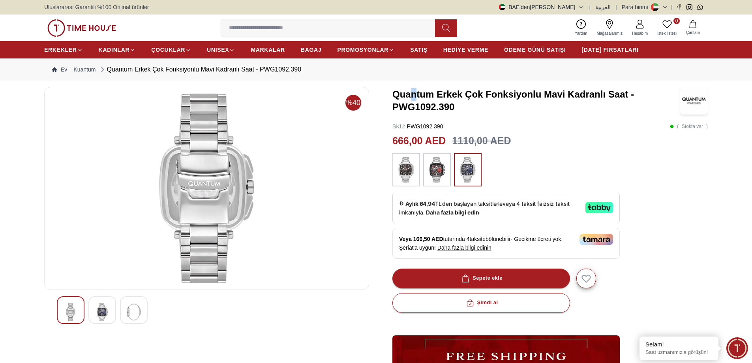  Describe the element at coordinates (737, 348) in the screenshot. I see `div: Sohbet penceresi` at that location.